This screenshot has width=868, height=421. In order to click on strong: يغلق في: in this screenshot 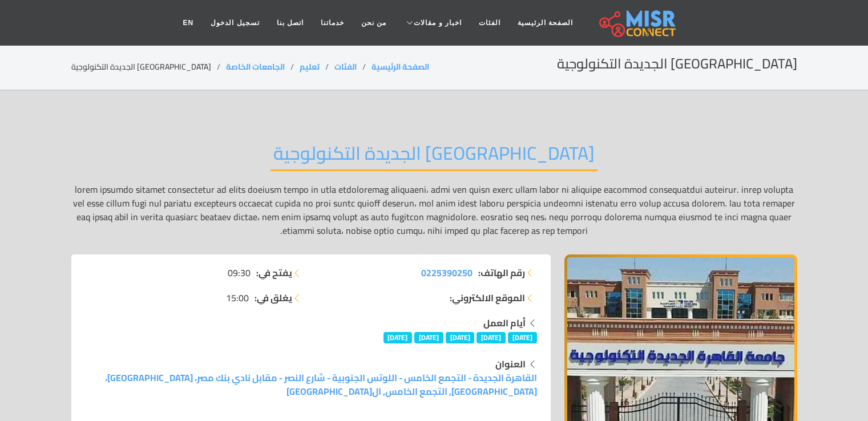, I will do `click(274, 298)`.